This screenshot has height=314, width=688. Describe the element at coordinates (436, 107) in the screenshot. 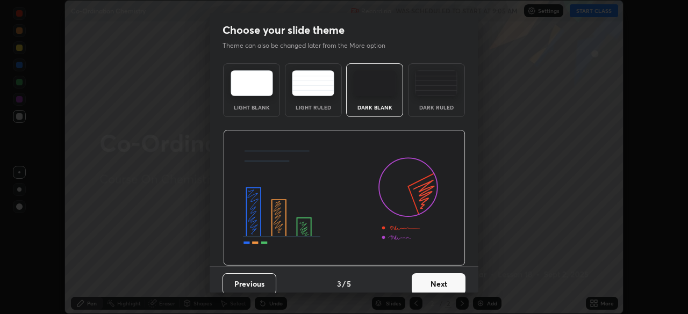

I see `div: Dark Ruled` at that location.